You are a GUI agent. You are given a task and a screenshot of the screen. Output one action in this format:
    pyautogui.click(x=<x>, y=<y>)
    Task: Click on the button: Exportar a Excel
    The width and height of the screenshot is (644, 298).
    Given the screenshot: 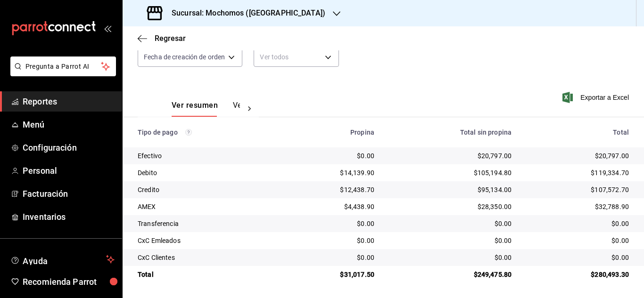 What is the action you would take?
    pyautogui.click(x=596, y=98)
    